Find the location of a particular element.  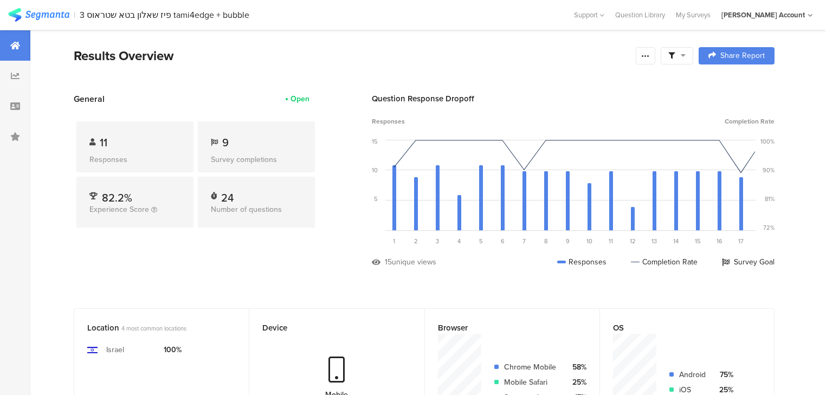

span: 3 is located at coordinates (438, 241).